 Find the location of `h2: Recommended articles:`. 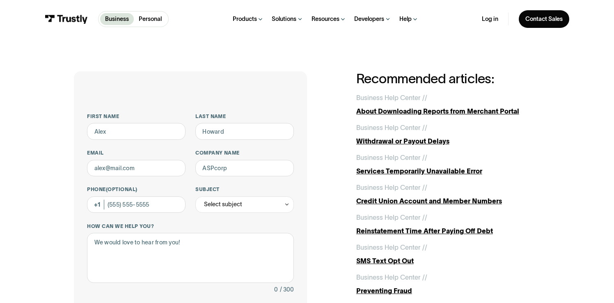

h2: Recommended articles: is located at coordinates (448, 79).